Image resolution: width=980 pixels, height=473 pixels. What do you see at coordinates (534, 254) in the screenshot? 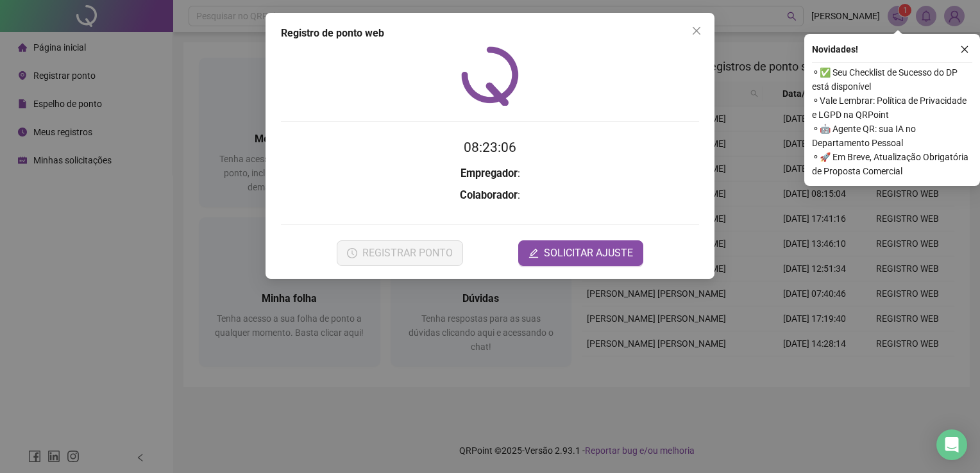
I see `span: edit` at bounding box center [534, 254].